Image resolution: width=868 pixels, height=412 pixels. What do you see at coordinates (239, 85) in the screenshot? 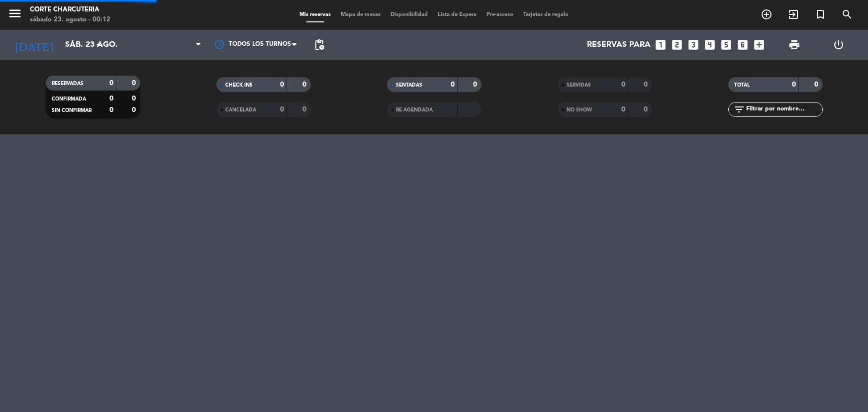
I see `span: CHECK INS` at bounding box center [239, 85].